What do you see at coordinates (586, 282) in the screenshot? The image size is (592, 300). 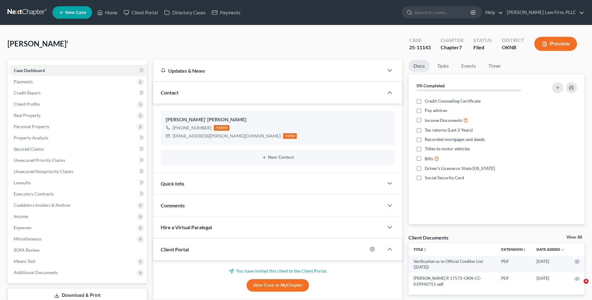 I see `span: 4` at bounding box center [586, 282].